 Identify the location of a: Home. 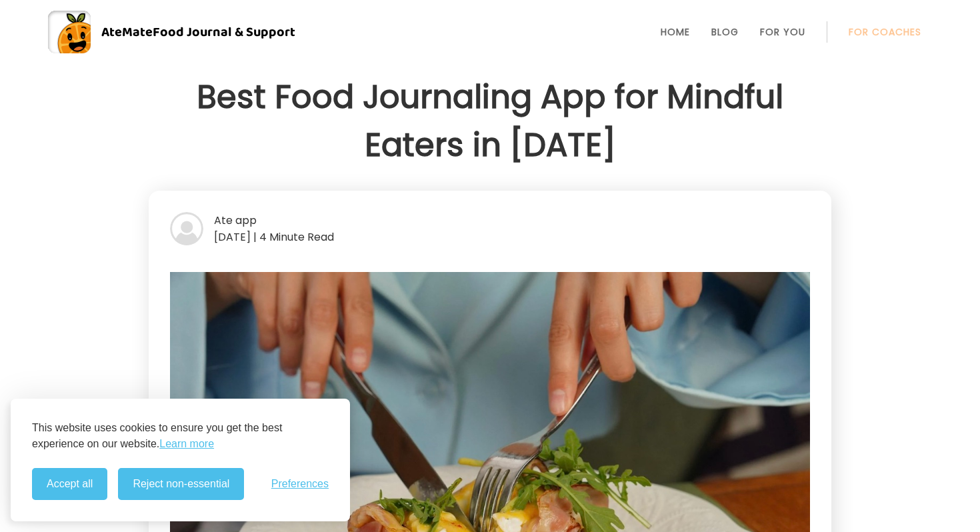
(675, 32).